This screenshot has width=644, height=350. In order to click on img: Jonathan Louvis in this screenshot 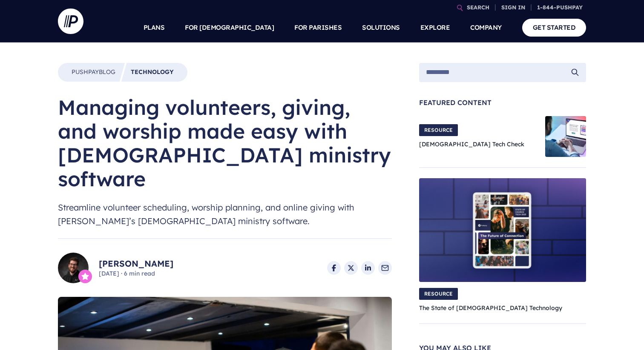, I will do `click(73, 268)`.